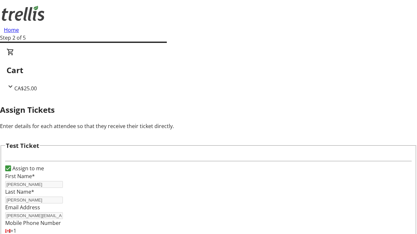 This screenshot has width=417, height=234. I want to click on span: CA$25.00, so click(25, 89).